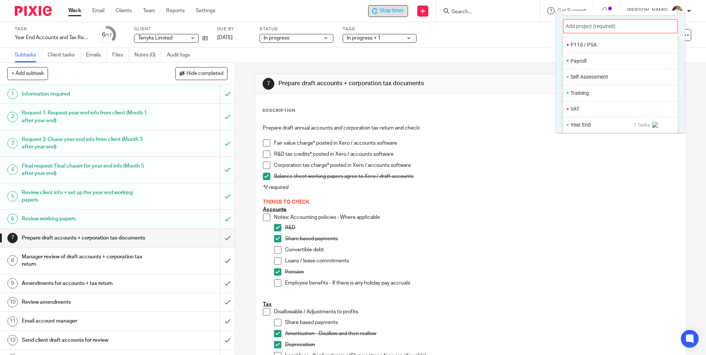 The width and height of the screenshot is (706, 355). I want to click on label: Tags, so click(379, 29).